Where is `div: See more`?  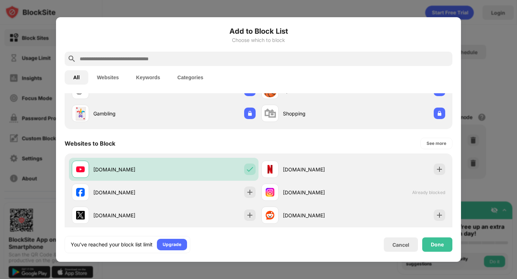 div: See more is located at coordinates (436, 144).